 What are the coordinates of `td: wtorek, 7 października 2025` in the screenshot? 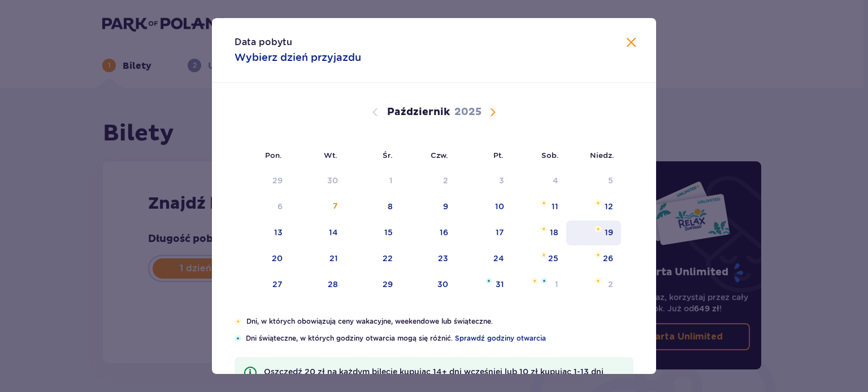 It's located at (318, 207).